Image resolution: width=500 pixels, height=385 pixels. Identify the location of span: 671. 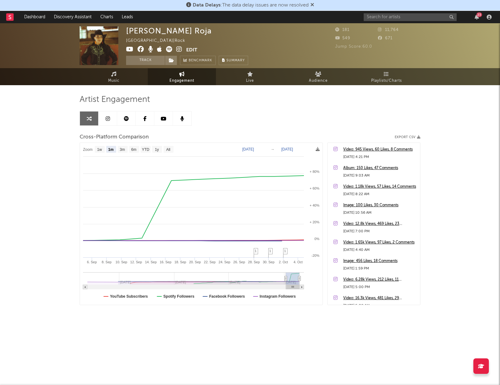
(385, 38).